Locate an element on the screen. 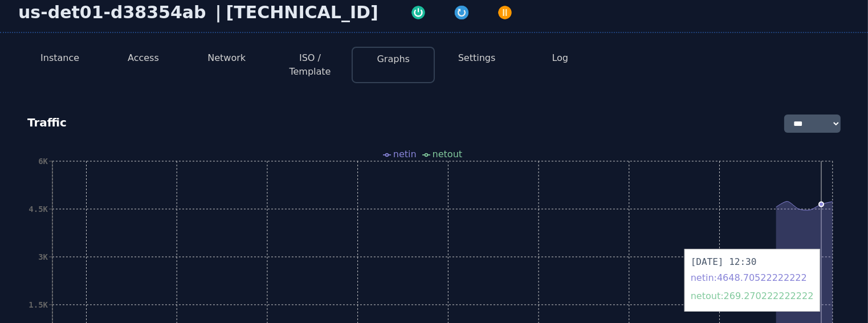 The width and height of the screenshot is (868, 323). button: ISO / Template is located at coordinates (310, 65).